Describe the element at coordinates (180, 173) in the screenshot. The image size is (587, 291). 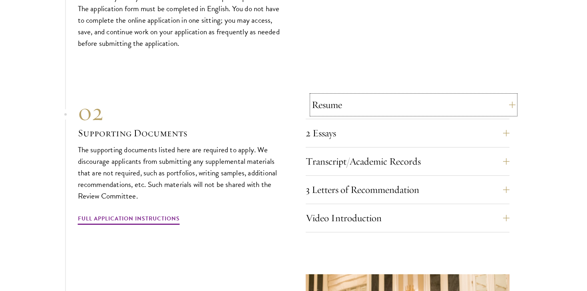
I see `p: The supporting documents listed here are required to apply. We discourage applicants from submitt...` at that location.